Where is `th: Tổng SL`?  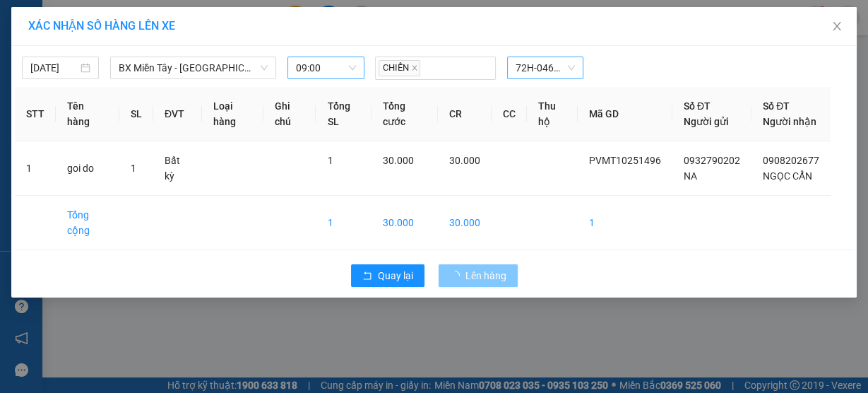 th: Tổng SL is located at coordinates (343, 114).